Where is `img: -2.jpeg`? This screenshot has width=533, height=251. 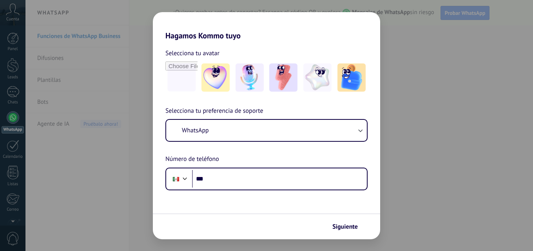 img: -2.jpeg is located at coordinates (250, 78).